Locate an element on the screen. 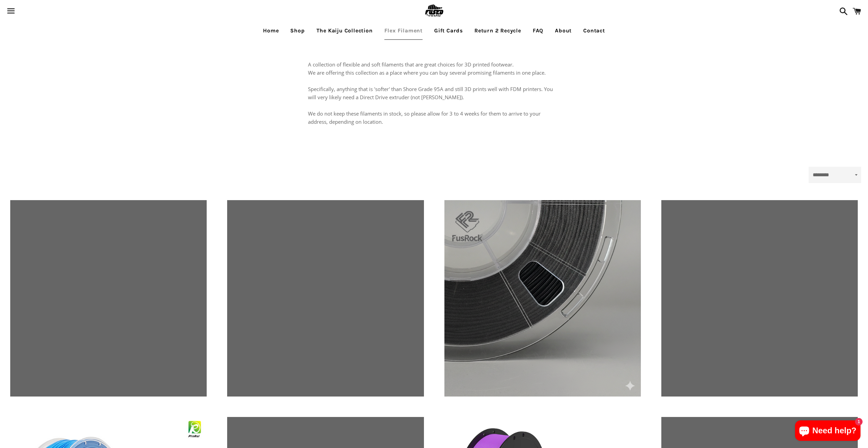 This screenshot has height=448, width=868. a: FAQ is located at coordinates (538, 31).